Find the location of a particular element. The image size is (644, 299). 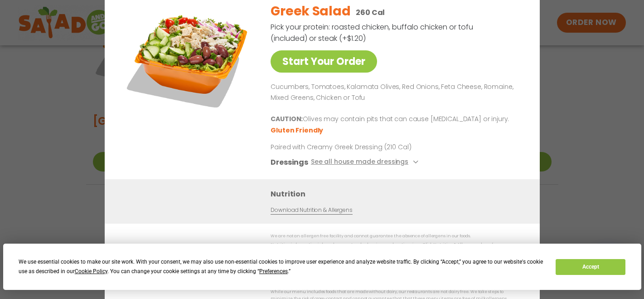

p: We are not an allergen free facility and cannot guarantee the absence of allergens in our foods. is located at coordinates (397, 236).